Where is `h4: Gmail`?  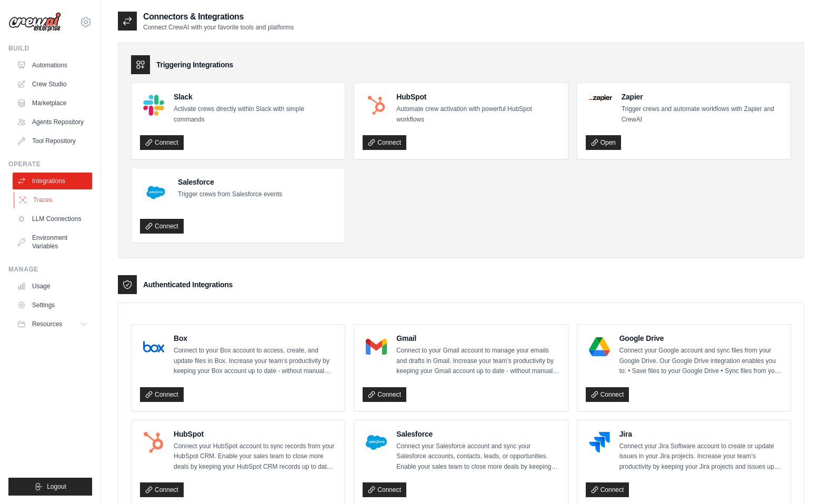
h4: Gmail is located at coordinates (477, 338).